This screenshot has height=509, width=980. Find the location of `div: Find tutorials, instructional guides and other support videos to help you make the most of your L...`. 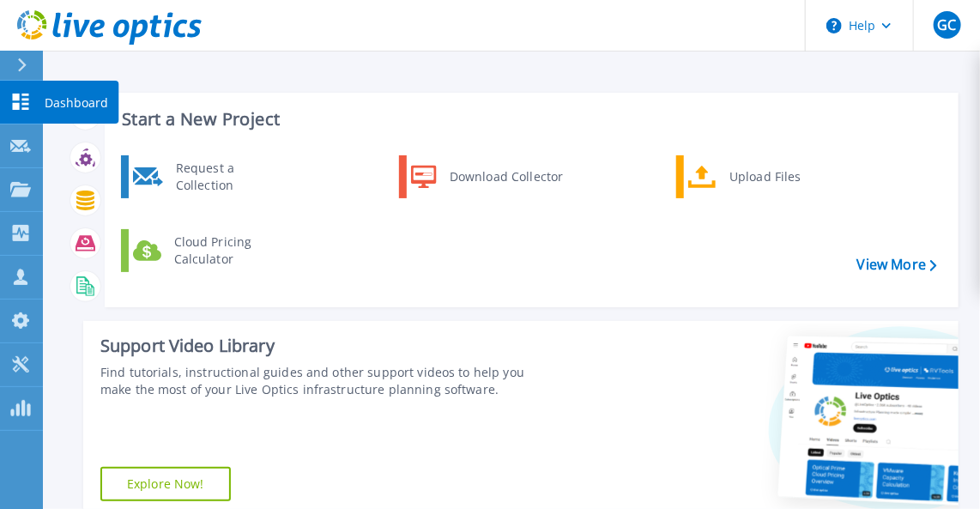

div: Find tutorials, instructional guides and other support videos to help you make the most of your L... is located at coordinates (327, 381).